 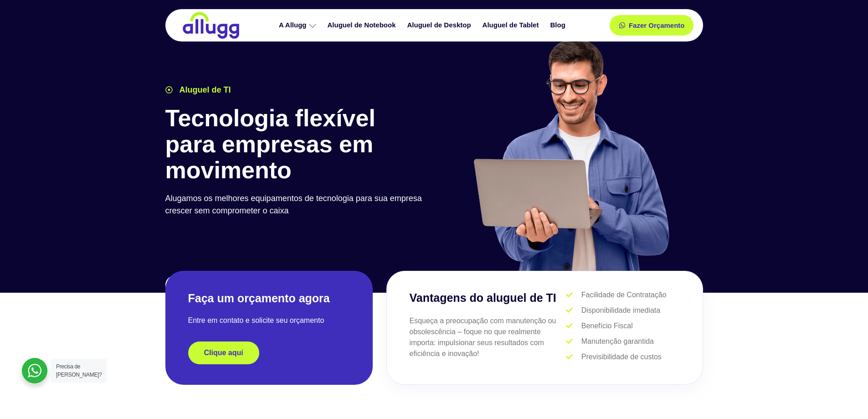 I want to click on a: Aluguel de Desktop, so click(x=440, y=25).